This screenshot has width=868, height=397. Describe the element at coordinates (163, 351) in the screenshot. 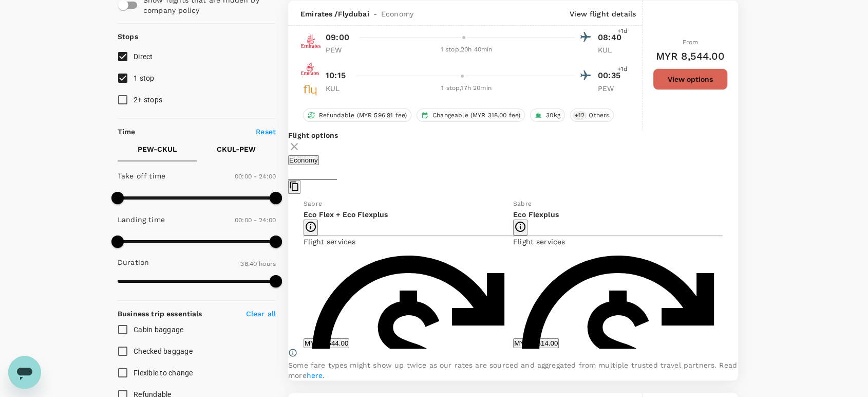

I see `span: Checked baggage` at that location.